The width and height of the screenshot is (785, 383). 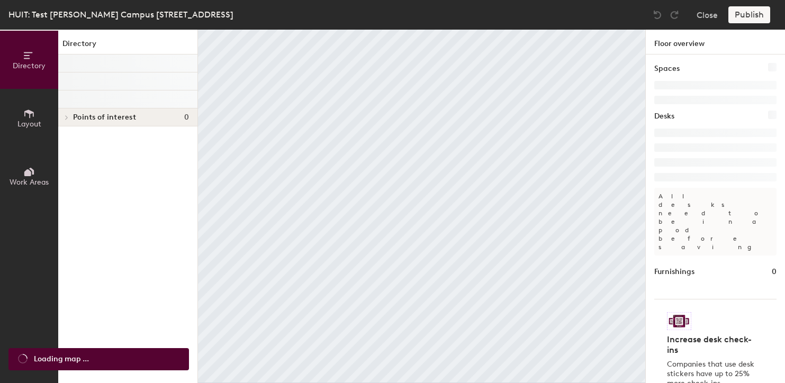 I want to click on img: Undo, so click(x=658, y=15).